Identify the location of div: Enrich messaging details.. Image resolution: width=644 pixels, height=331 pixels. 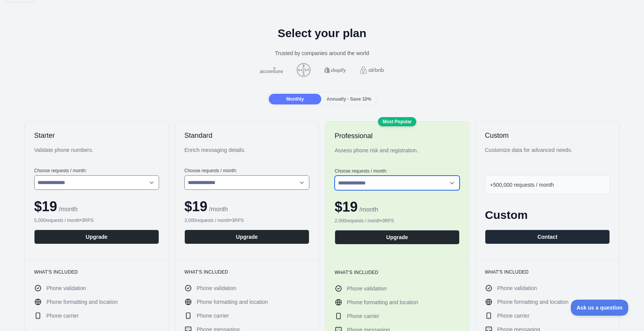
(247, 154).